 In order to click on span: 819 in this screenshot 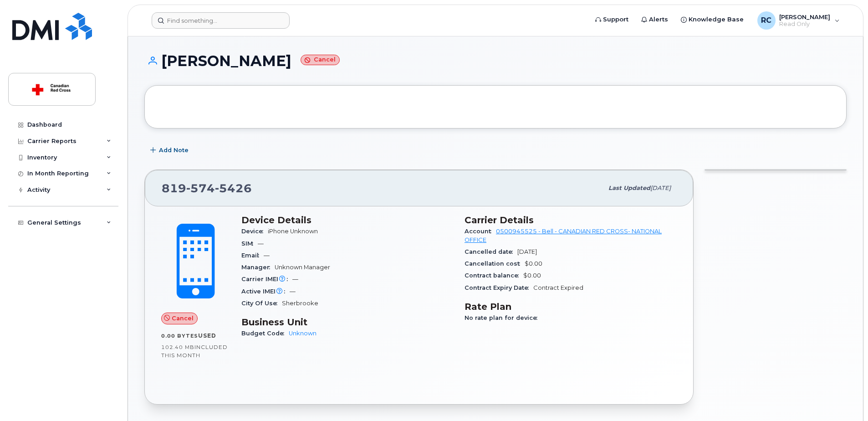, I will do `click(206, 189)`.